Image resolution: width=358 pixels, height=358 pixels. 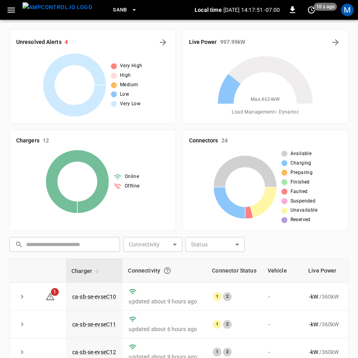 What do you see at coordinates (50, 296) in the screenshot?
I see `a: 1` at bounding box center [50, 296].